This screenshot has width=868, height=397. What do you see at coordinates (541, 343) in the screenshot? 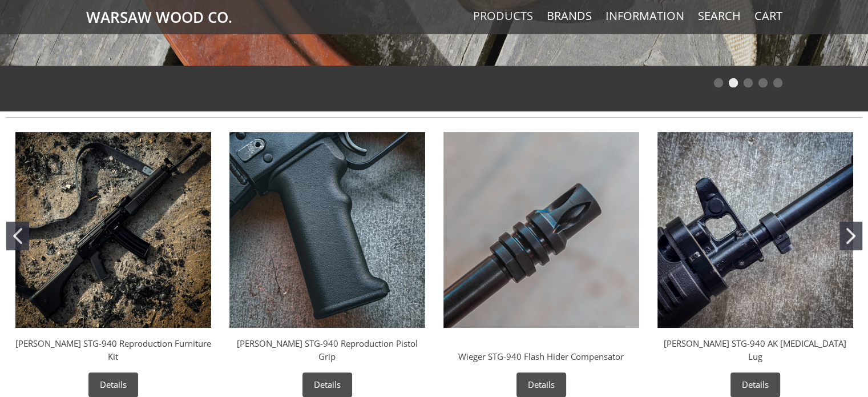
I see `div: Warsaw Wood Co.` at bounding box center [541, 343].